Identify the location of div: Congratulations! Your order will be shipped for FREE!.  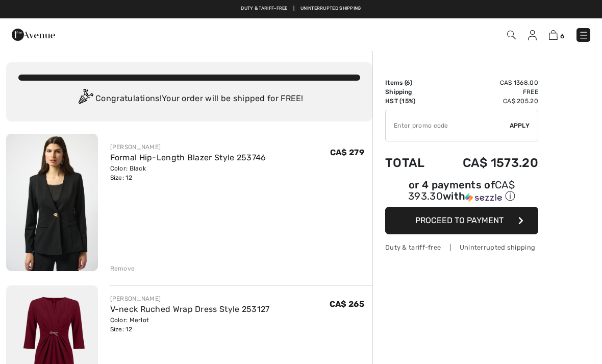
(190, 99).